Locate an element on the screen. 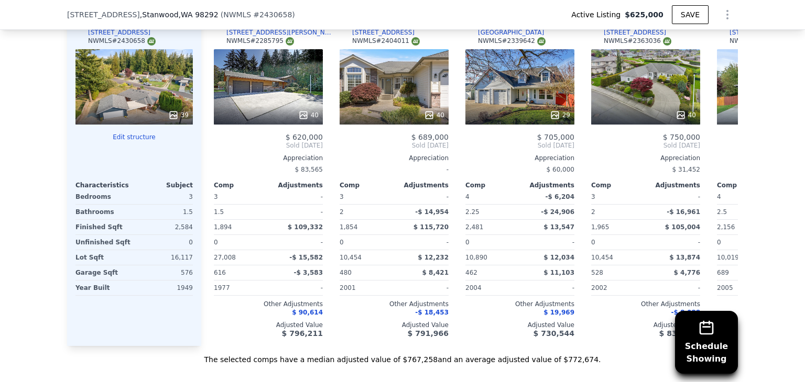 Image resolution: width=805 pixels, height=382 pixels. span: 616 is located at coordinates (220, 273).